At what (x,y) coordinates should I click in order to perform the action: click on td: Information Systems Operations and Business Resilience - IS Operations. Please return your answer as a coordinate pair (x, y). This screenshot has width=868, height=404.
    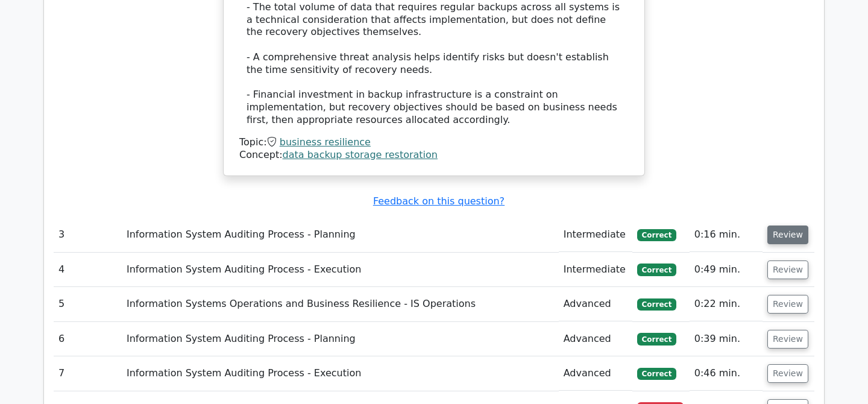
    Looking at the image, I should click on (340, 304).